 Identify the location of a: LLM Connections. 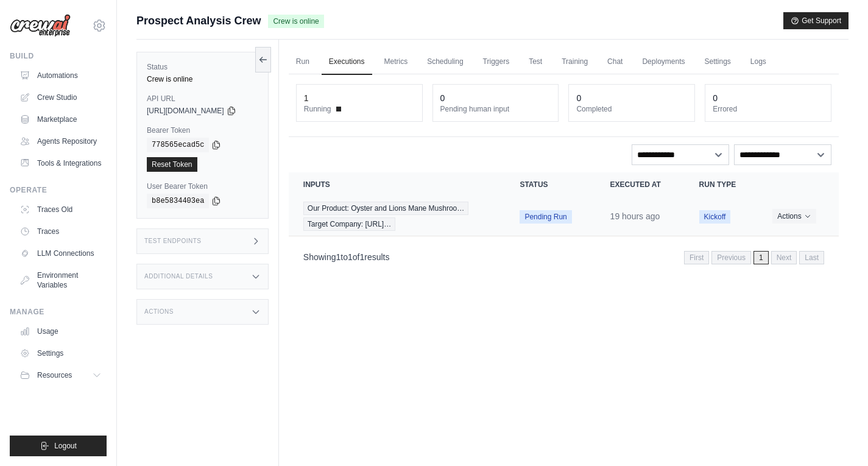
(60, 253).